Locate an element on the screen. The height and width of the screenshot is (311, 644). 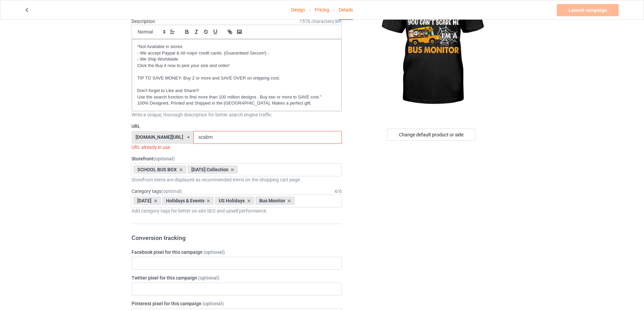
a: Pricing is located at coordinates (322, 10).